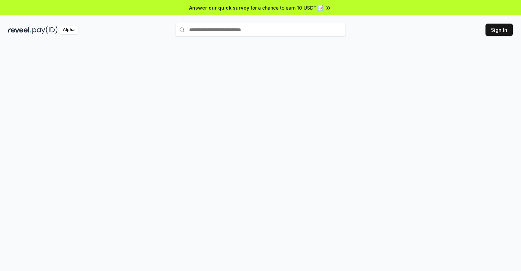 The height and width of the screenshot is (271, 521). Describe the element at coordinates (219, 8) in the screenshot. I see `span: Answer our quick survey` at that location.